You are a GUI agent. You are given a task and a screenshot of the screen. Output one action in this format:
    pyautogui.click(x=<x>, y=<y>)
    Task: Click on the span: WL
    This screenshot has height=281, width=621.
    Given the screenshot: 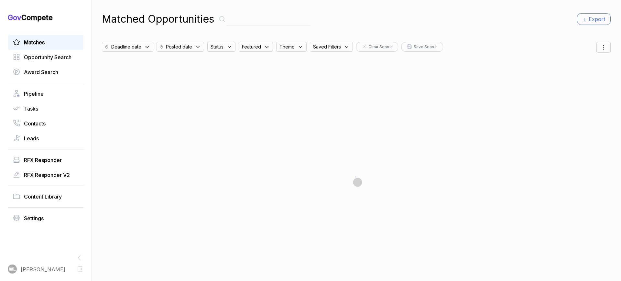 What is the action you would take?
    pyautogui.click(x=12, y=269)
    